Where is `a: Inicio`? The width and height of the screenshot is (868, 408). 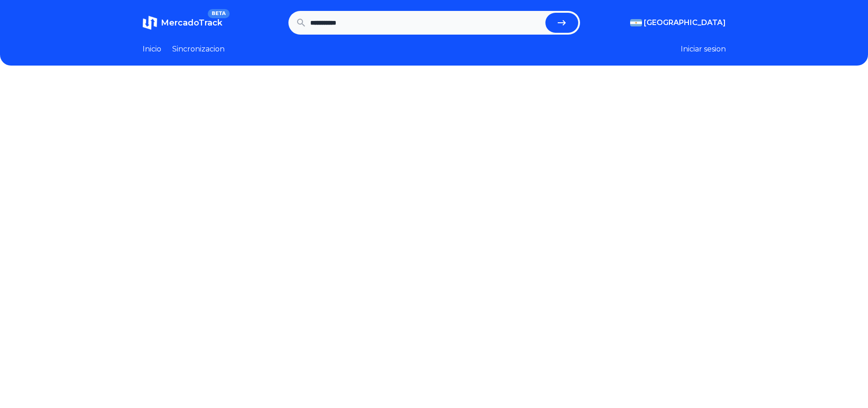 a: Inicio is located at coordinates (152, 49).